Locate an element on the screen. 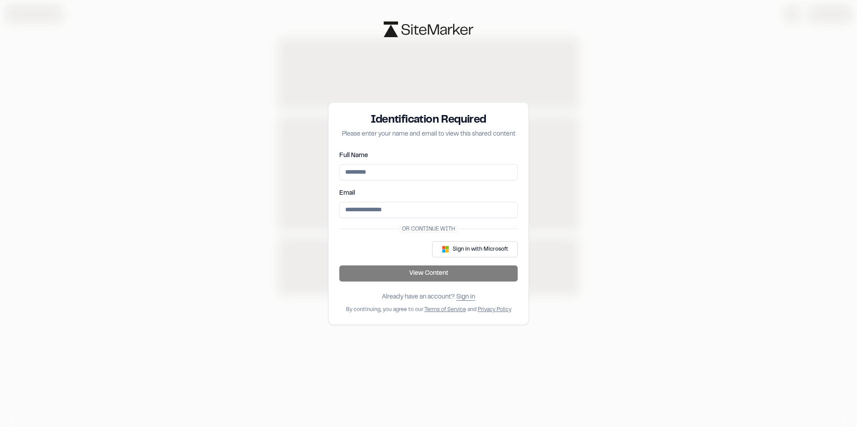  label: Email is located at coordinates (347, 194).